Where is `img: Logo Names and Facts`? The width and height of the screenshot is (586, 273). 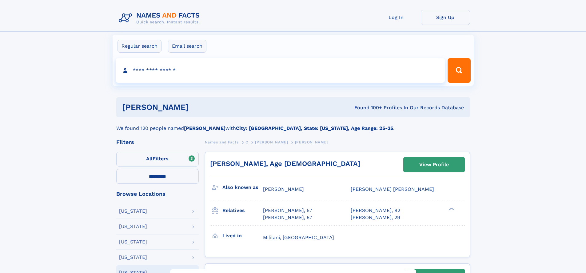
img: Logo Names and Facts is located at coordinates (161, 18).